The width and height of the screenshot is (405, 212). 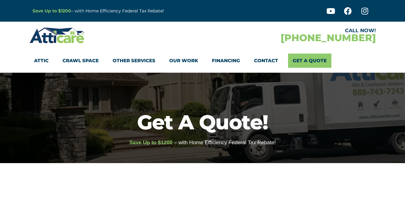 What do you see at coordinates (52, 11) in the screenshot?
I see `a: Save Up to $1200` at bounding box center [52, 11].